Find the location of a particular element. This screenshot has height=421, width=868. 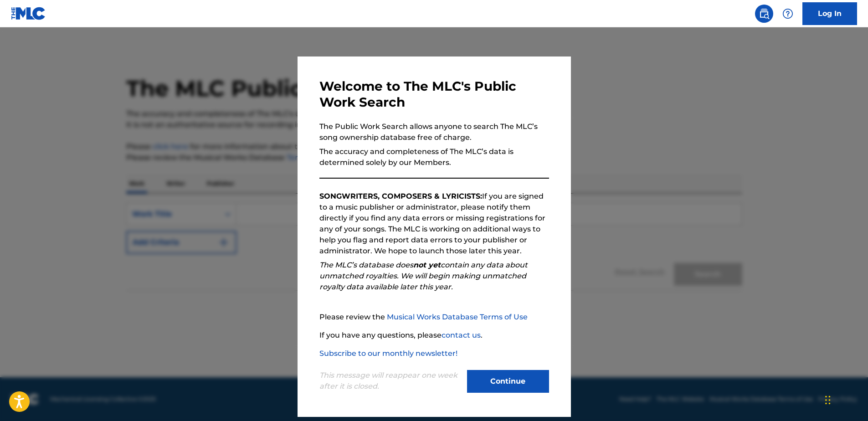

img: search is located at coordinates (764, 13).